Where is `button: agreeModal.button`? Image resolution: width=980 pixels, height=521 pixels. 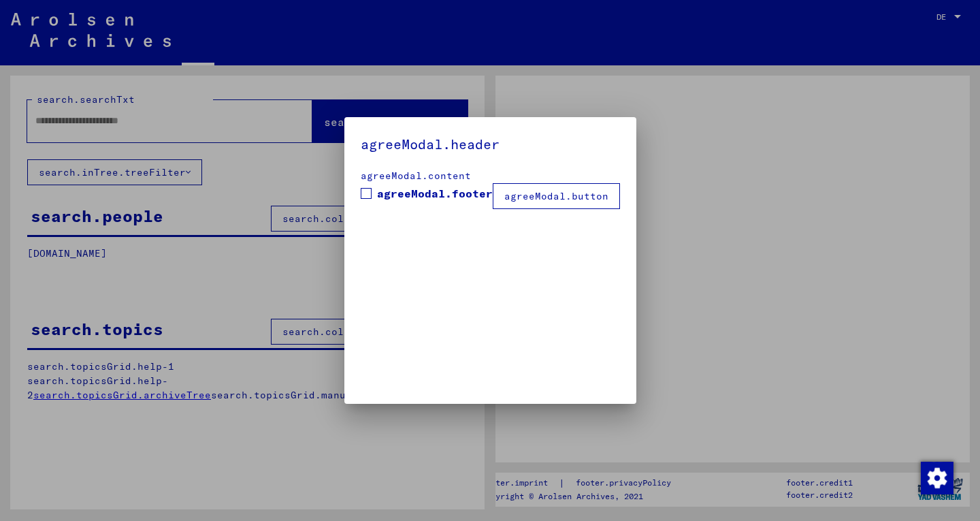 button: agreeModal.button is located at coordinates (556, 196).